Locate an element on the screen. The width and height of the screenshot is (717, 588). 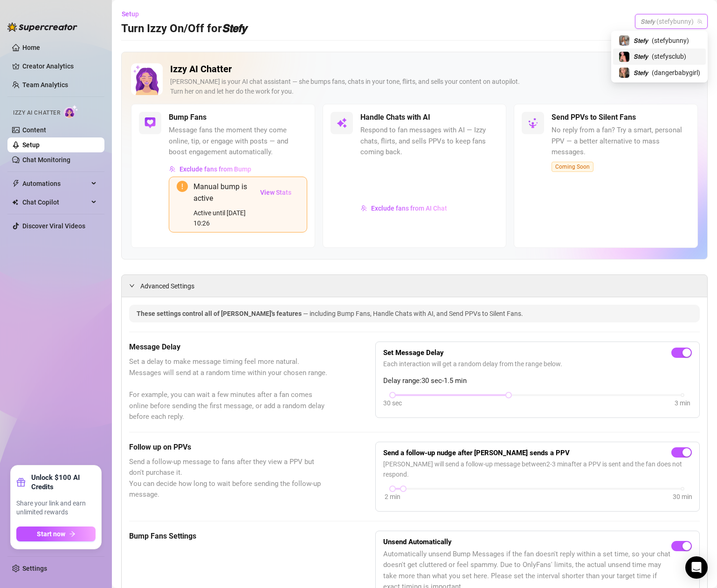
span: Delay range: 30 sec - 1.5 min is located at coordinates (538, 381).